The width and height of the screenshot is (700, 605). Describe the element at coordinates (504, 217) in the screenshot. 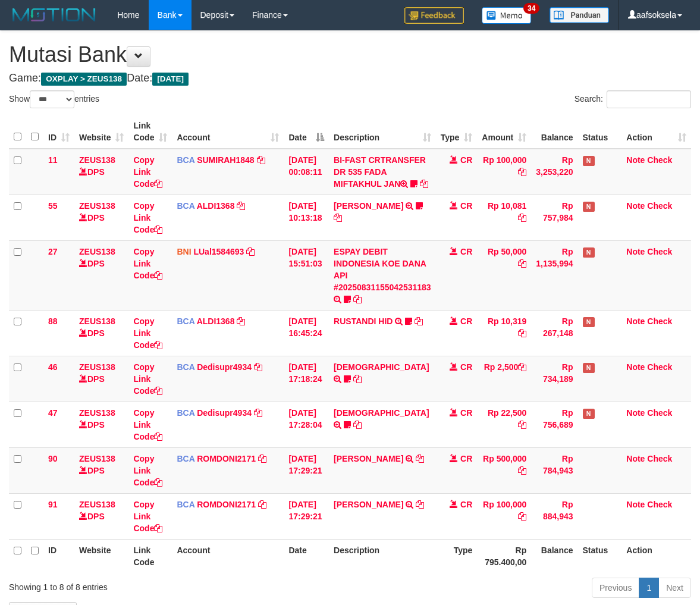

I see `td: Rp 10,081` at that location.